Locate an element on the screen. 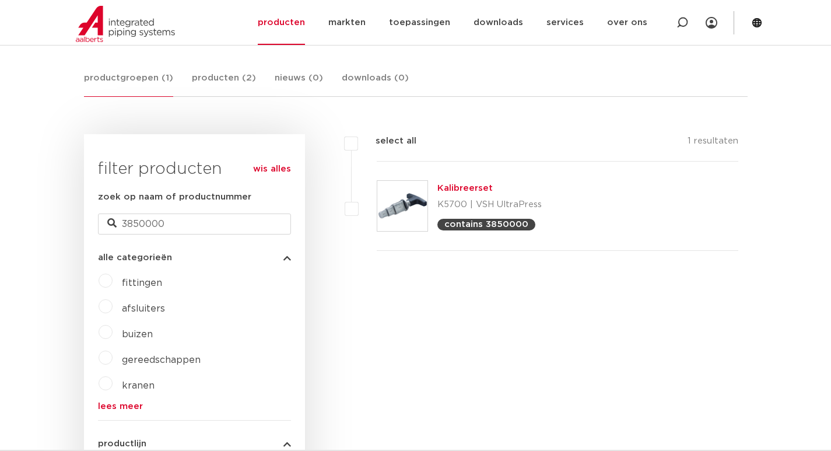 The image size is (831, 451). img: Thumbnail for Kalibreerset is located at coordinates (402, 206).